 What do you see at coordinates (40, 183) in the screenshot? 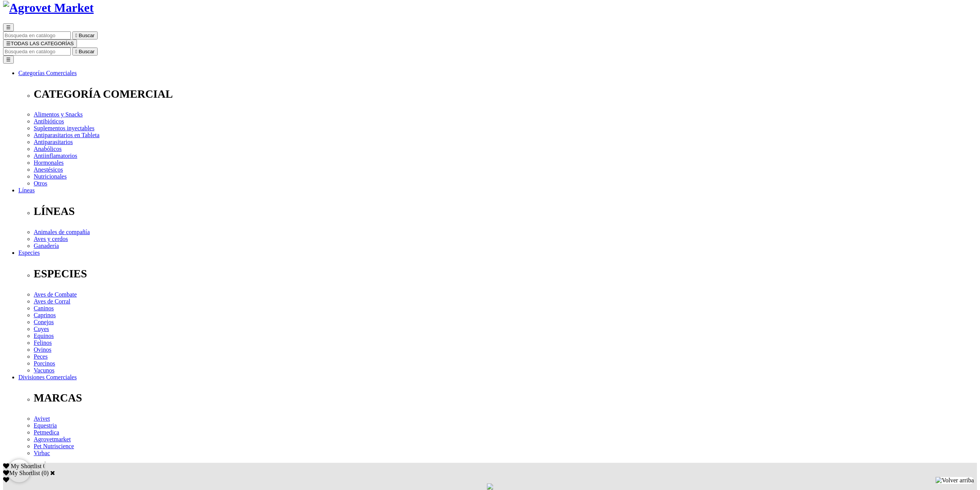
I see `span: Otros` at bounding box center [40, 183].